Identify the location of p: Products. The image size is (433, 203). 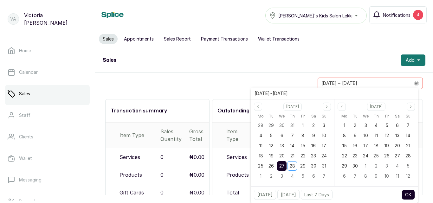
(131, 175).